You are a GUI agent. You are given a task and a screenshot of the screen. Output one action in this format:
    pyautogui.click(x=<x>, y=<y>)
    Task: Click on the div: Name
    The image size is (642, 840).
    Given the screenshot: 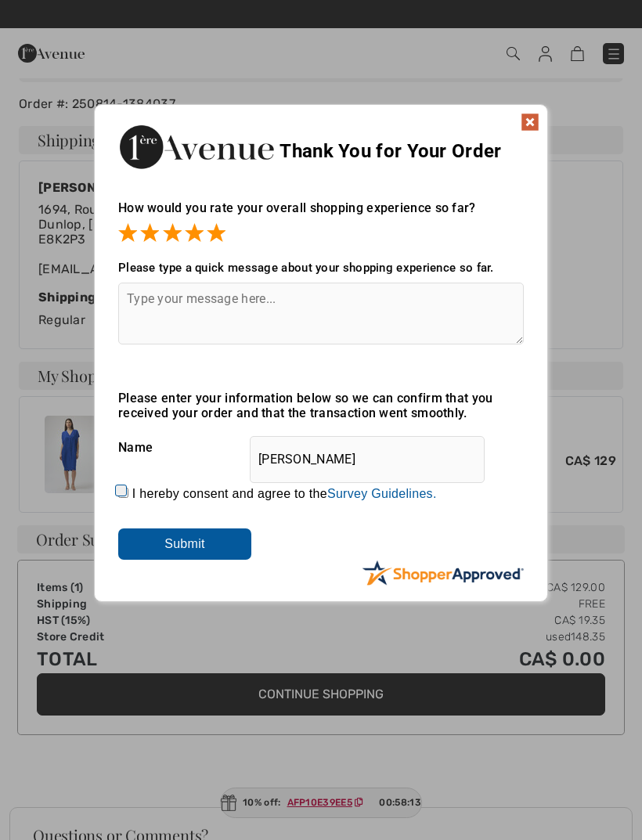 What is the action you would take?
    pyautogui.click(x=321, y=448)
    